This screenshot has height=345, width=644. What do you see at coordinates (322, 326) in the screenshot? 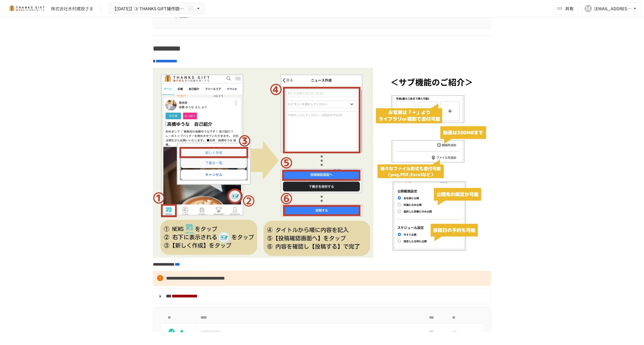
I see `table: task table` at bounding box center [322, 326].